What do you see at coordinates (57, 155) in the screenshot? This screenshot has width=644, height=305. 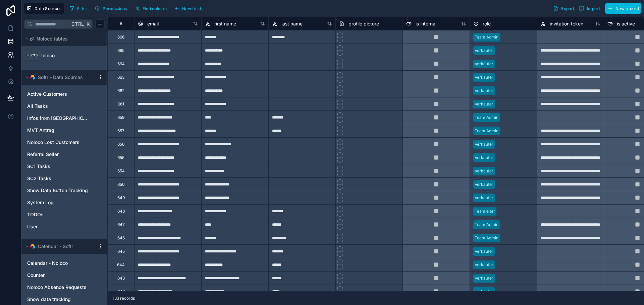 I see `a: Referral Seller` at bounding box center [57, 155].